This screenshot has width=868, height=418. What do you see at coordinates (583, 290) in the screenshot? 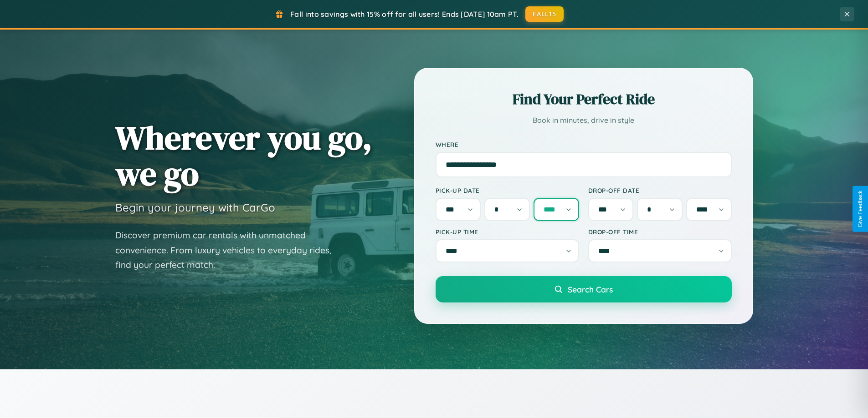
I see `button: Search Cars` at bounding box center [583, 290].